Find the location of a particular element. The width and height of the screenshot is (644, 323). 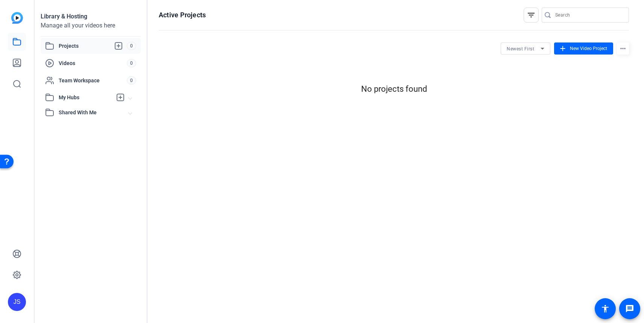

span: Newest First is located at coordinates (520, 49).